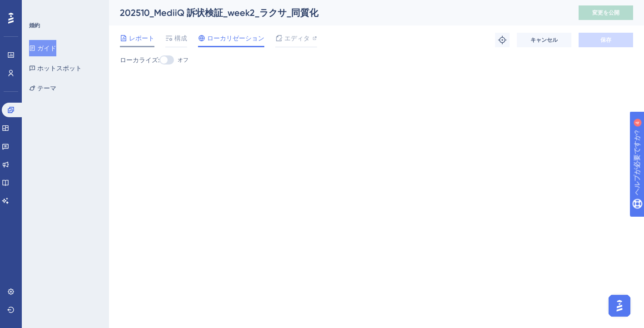  Describe the element at coordinates (140, 60) in the screenshot. I see `font: ローカライズ:` at that location.